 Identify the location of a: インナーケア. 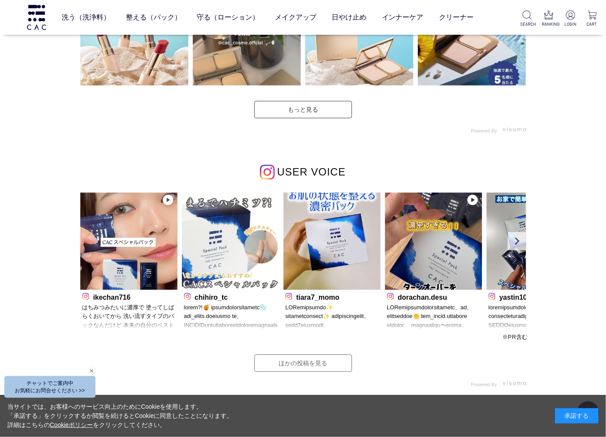
(403, 17).